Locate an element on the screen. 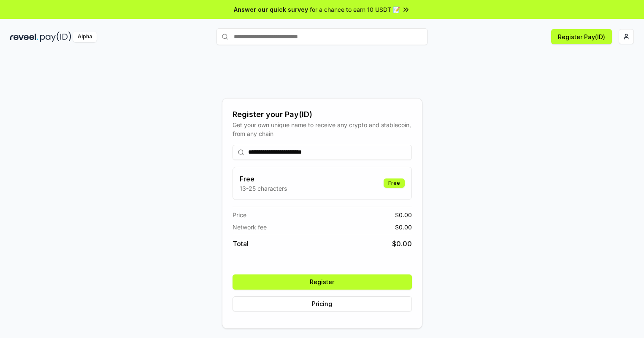 This screenshot has width=644, height=338. span: Network fee is located at coordinates (249, 227).